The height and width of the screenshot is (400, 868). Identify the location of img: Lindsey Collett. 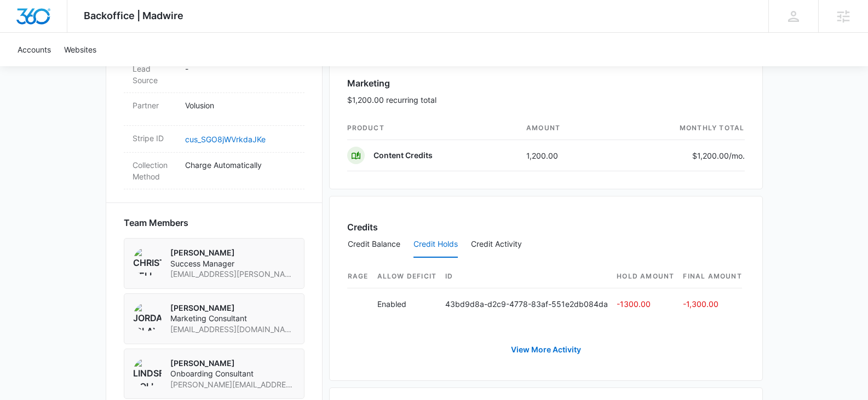
(147, 372).